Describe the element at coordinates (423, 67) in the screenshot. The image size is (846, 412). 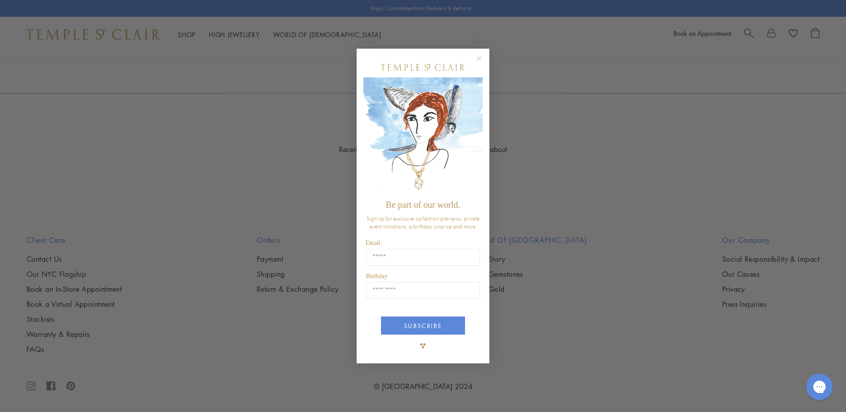
I see `img: Temple St. Clair` at that location.